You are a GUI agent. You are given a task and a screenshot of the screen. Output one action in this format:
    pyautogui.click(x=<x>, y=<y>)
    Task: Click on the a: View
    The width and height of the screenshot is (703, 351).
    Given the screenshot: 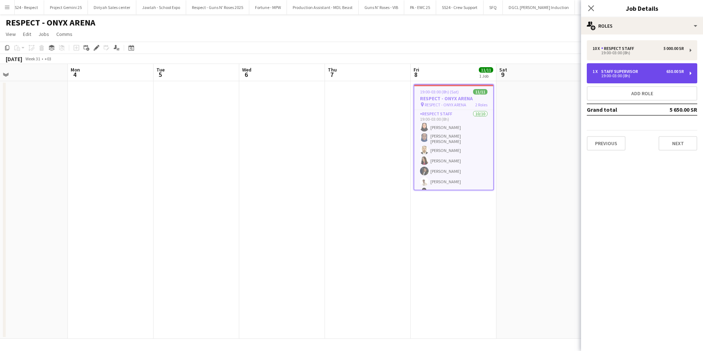 What is the action you would take?
    pyautogui.click(x=11, y=34)
    